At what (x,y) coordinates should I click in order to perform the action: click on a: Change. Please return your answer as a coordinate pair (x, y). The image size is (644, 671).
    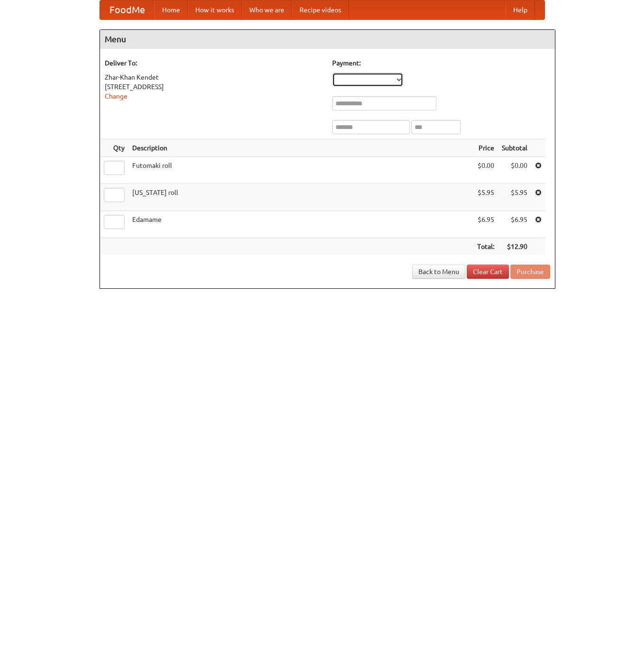
    Looking at the image, I should click on (117, 96).